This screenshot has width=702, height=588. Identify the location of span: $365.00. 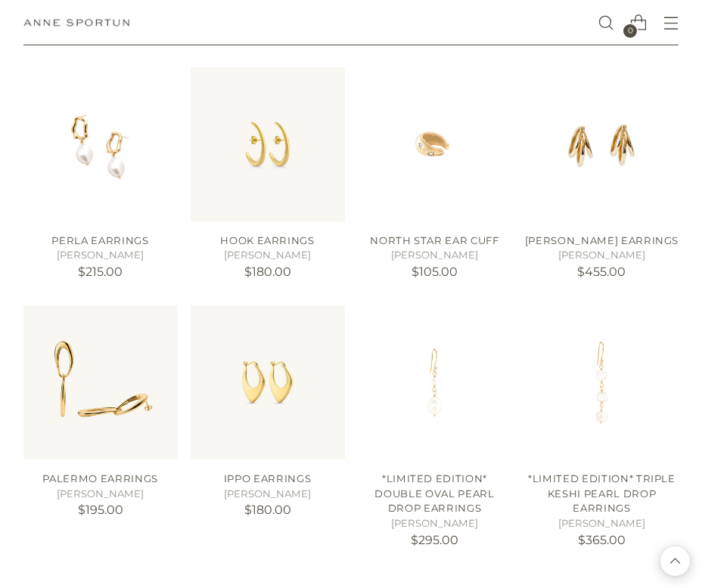
(601, 540).